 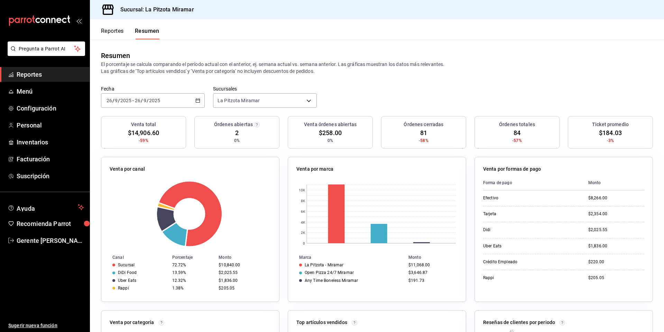 What do you see at coordinates (193, 289) in the screenshot?
I see `div: 1.38%` at bounding box center [193, 289].